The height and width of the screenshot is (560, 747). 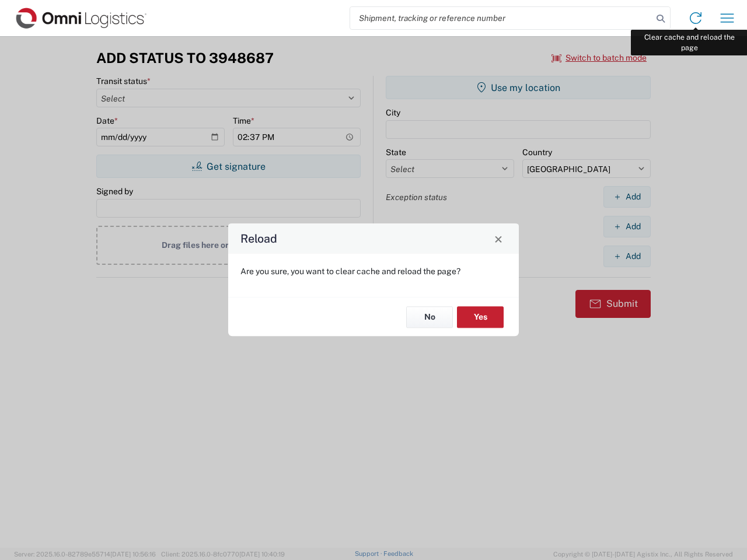 I want to click on h4: Reload, so click(x=258, y=239).